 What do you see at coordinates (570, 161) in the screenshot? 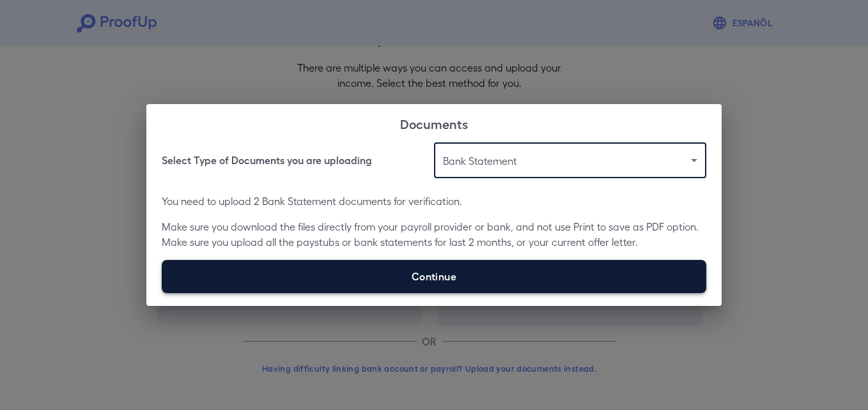
I see `div: Bank Statement` at bounding box center [570, 161].